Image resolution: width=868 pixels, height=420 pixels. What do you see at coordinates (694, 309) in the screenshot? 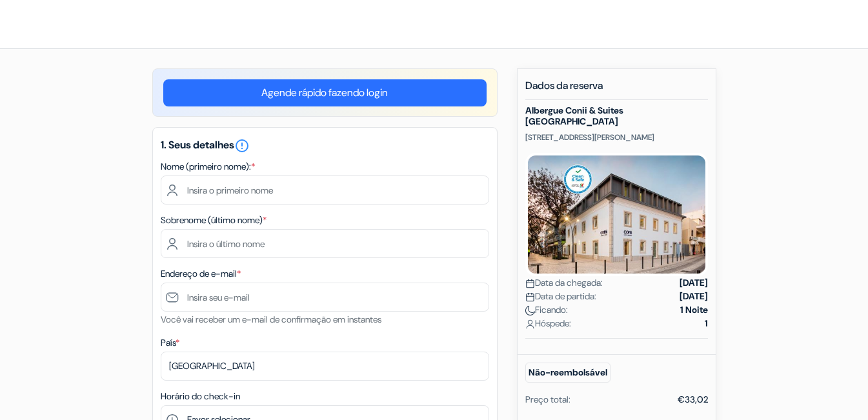
I see `strong: 1 Noite` at bounding box center [694, 309].